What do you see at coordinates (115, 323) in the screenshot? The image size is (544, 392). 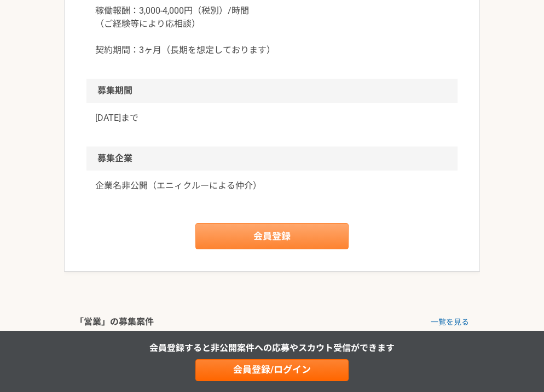 I see `h3: 「営業」の募集案件` at bounding box center [115, 323].